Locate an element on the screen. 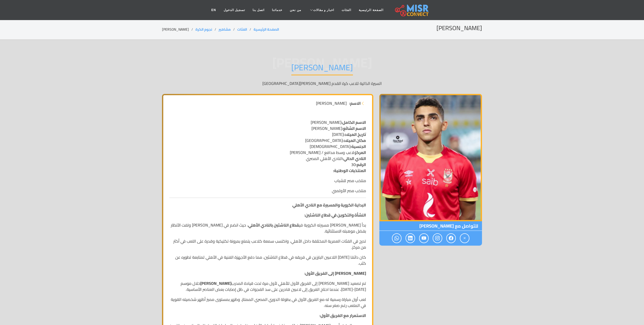  p: لعب أول مباراة رسمية له مع الفريق الأول في بطولة الدوري المصري الممتاز، وظهر بمستوى مميز أظهر شخص... is located at coordinates (268, 303).